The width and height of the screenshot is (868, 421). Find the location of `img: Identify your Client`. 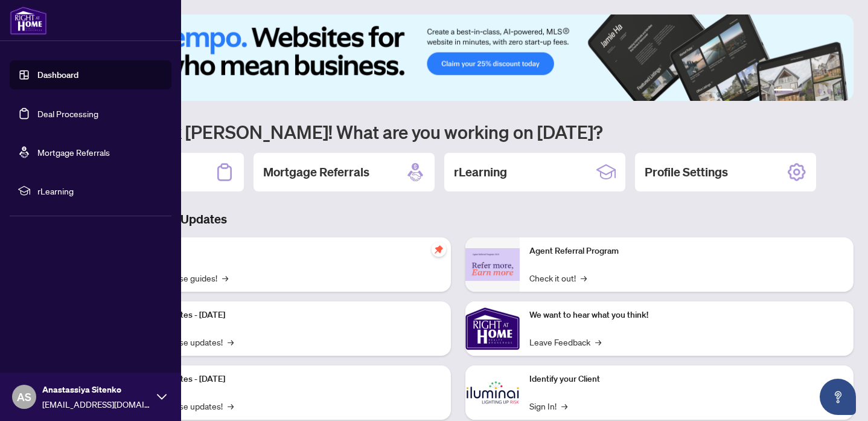

img: Identify your Client is located at coordinates (492, 393).